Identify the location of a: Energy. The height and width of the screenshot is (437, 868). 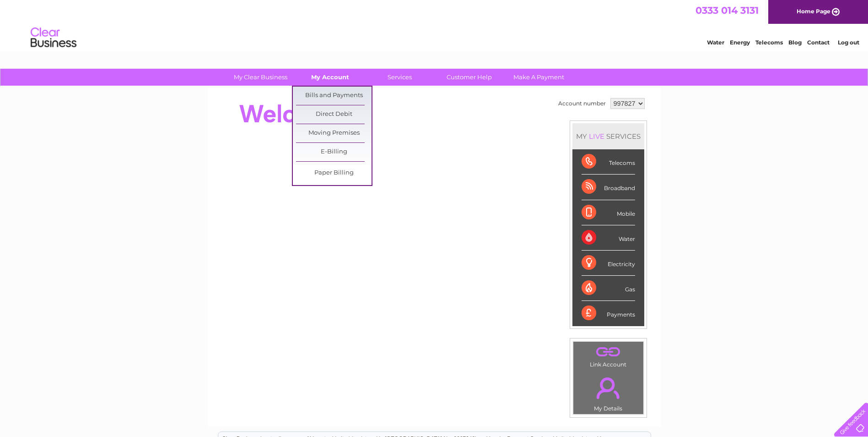
(740, 42).